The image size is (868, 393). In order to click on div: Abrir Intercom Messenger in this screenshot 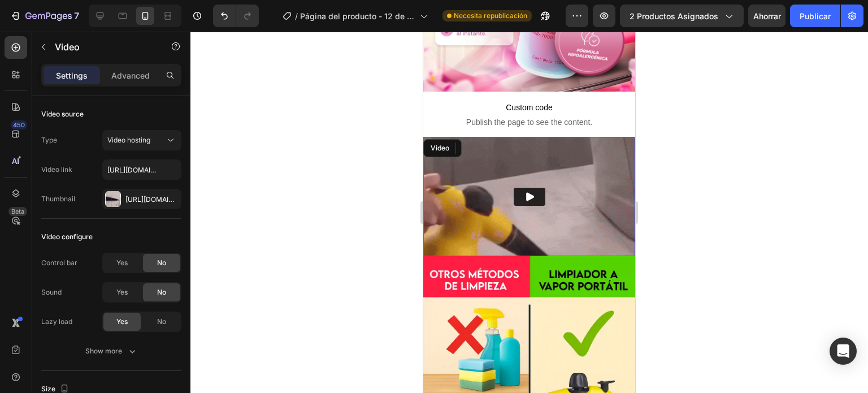, I will do `click(843, 351)`.